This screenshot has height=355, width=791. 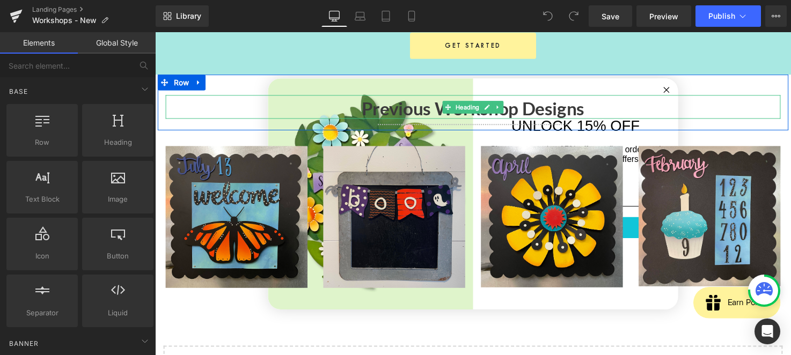 I want to click on span: Get Started, so click(x=325, y=14).